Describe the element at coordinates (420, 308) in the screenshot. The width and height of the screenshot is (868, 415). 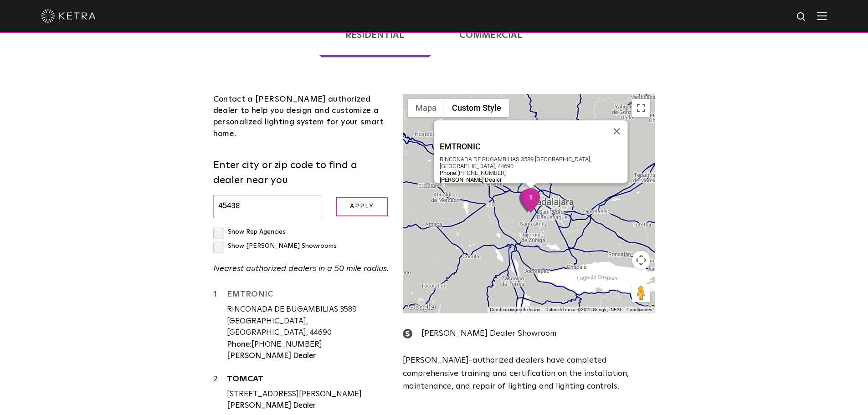
I see `a: Abrir esta área en Google Maps (se abre en una ventana nueva)` at that location.